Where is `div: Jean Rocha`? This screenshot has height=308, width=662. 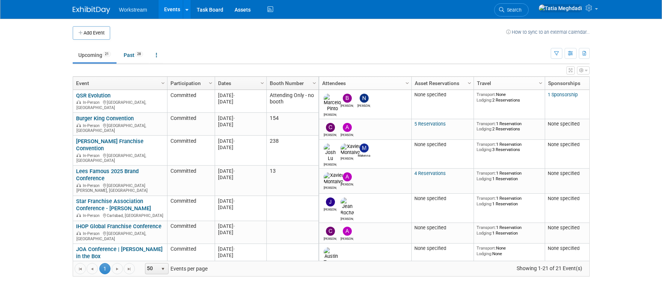
div: Jean Rocha is located at coordinates (347, 218).